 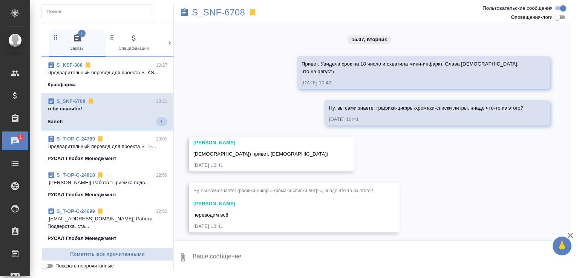 What do you see at coordinates (107, 112) in the screenshot?
I see `div: S_SNF-670813:21тебе спасибо!Sanofi1` at bounding box center [107, 112].